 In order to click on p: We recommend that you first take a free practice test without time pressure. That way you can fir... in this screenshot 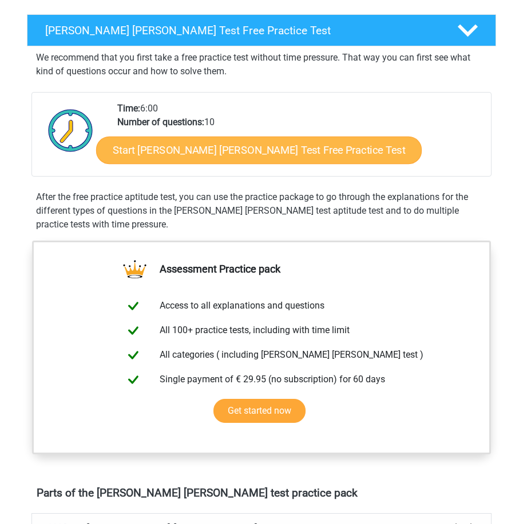, I will do `click(261, 65)`.